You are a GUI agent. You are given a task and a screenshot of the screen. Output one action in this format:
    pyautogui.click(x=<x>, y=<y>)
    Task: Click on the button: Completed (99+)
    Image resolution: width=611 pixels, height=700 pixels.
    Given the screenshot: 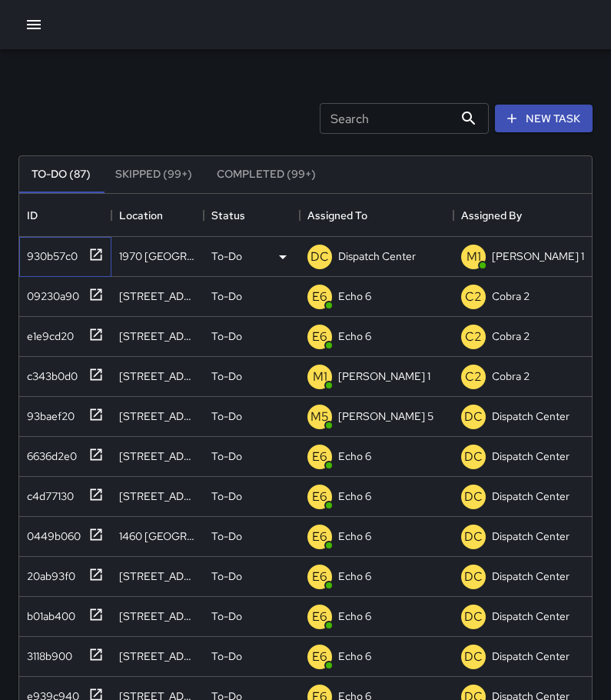 What is the action you would take?
    pyautogui.click(x=266, y=175)
    